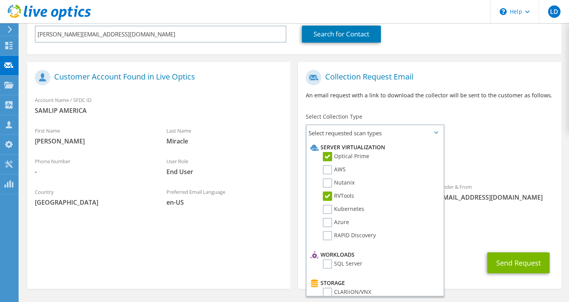 The height and width of the screenshot is (302, 569). I want to click on div: Sender & From, so click(496, 192).